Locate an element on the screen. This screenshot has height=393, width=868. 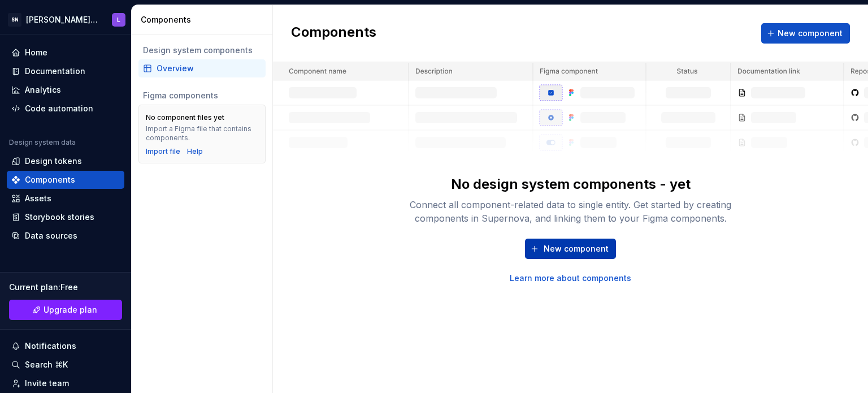
div: Import file is located at coordinates (163, 151).